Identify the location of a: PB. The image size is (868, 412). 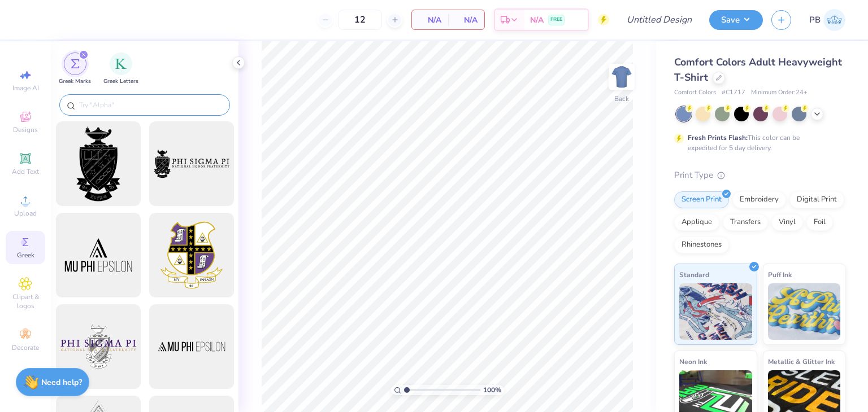
(827, 20).